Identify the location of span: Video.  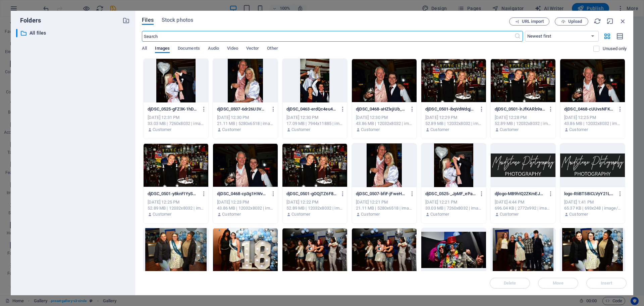
(232, 49).